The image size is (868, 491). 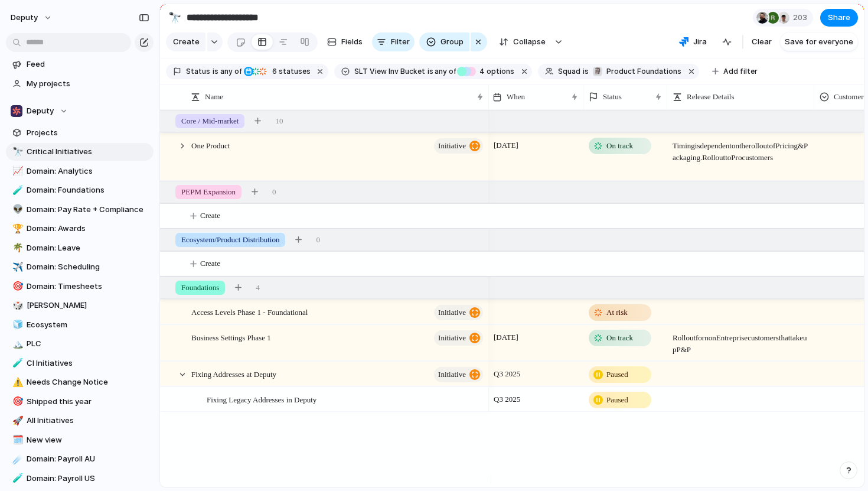 I want to click on div: 🧪Domain: Payroll US, so click(x=80, y=479).